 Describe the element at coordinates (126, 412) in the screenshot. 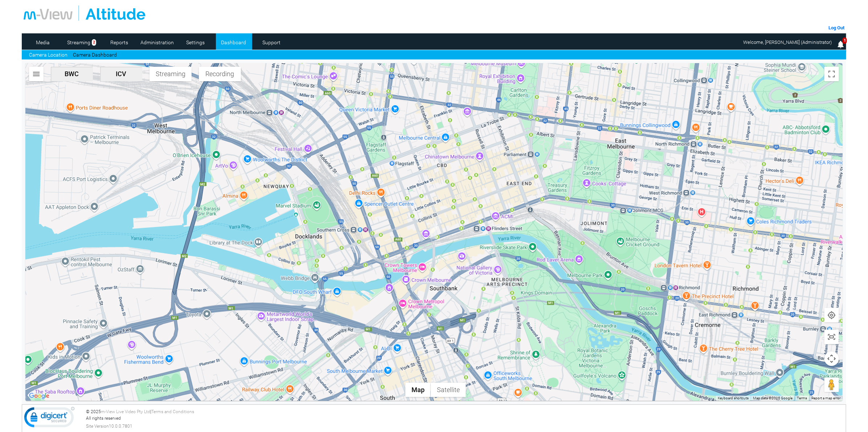

I see `a: m-View Live Video Pty Ltd` at that location.